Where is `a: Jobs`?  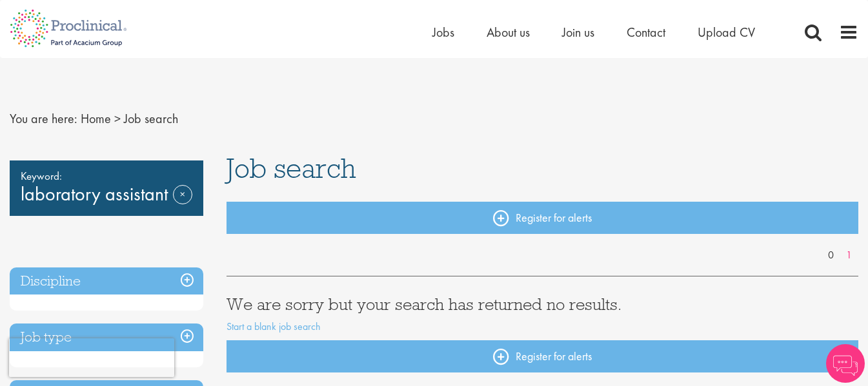 a: Jobs is located at coordinates (444, 32).